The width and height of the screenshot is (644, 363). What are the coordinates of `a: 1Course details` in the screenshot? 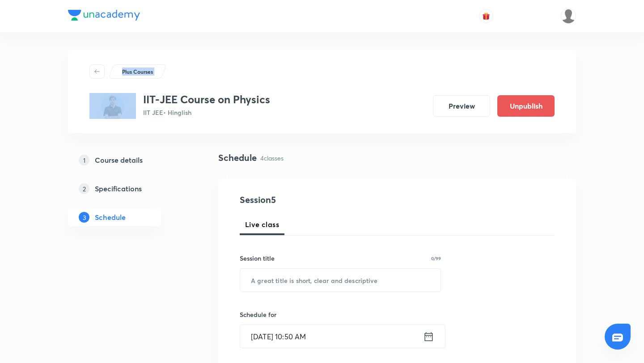 It's located at (129, 160).